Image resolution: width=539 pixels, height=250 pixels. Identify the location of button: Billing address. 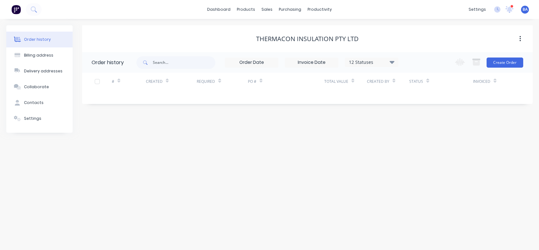
(39, 55).